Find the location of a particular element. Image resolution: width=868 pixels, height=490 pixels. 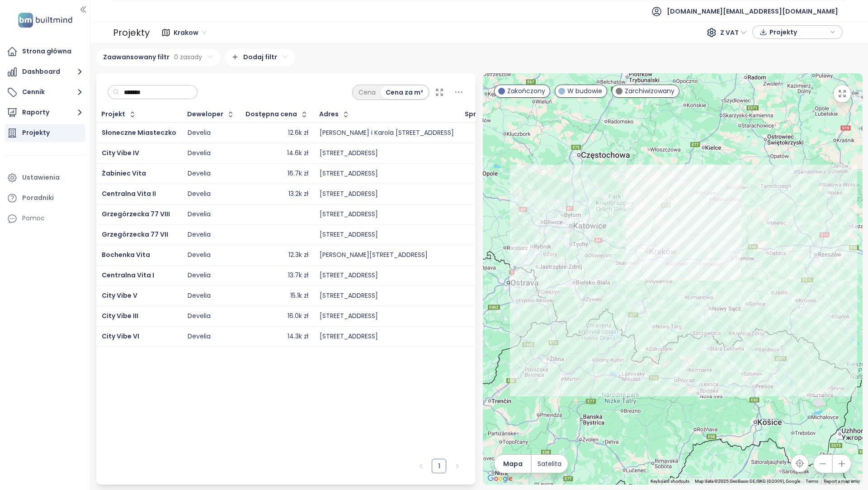

button: Mapa is located at coordinates (513, 464).